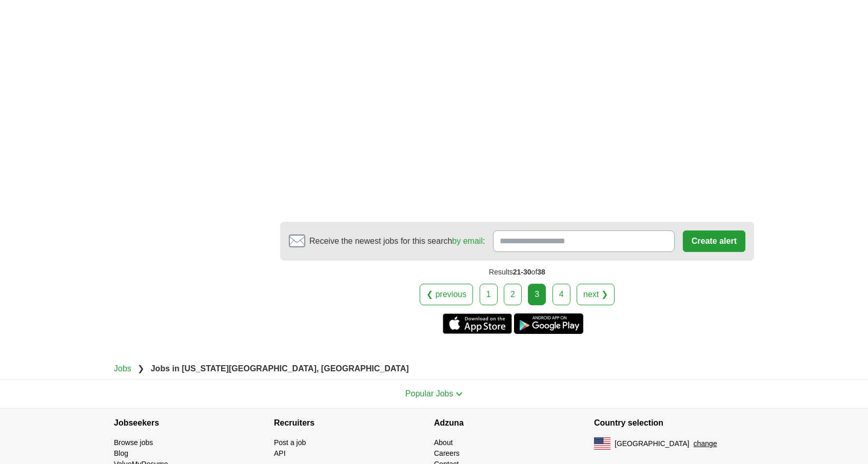  Describe the element at coordinates (477, 324) in the screenshot. I see `a: Get the iPhone app` at that location.